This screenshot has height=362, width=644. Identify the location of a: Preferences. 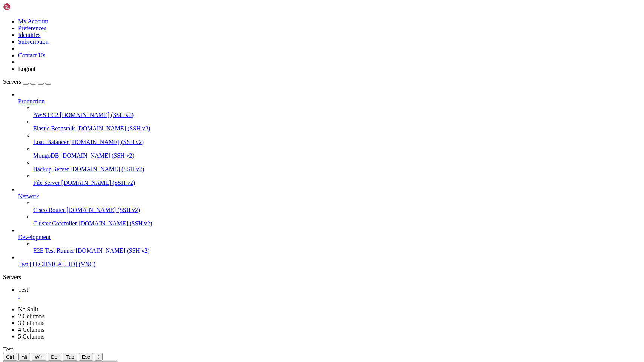
(32, 28).